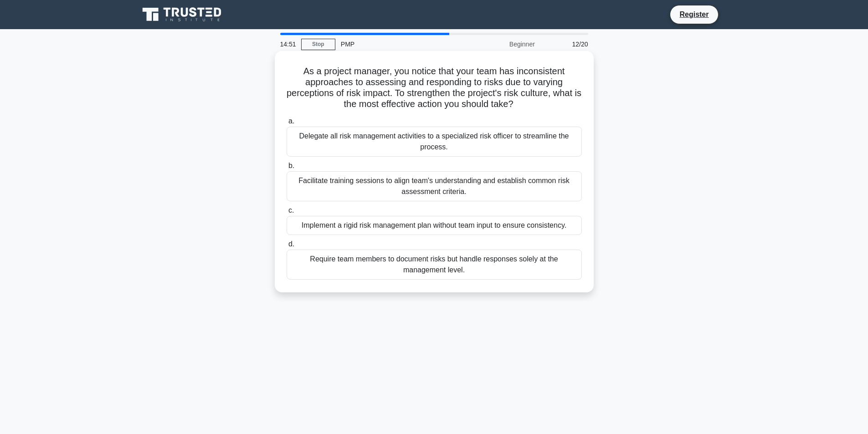 The width and height of the screenshot is (868, 434). What do you see at coordinates (291, 244) in the screenshot?
I see `span: d.` at bounding box center [291, 244].